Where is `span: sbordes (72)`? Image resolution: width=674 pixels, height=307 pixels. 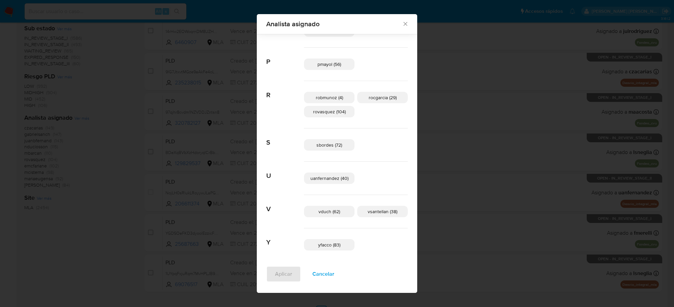 span: sbordes (72) is located at coordinates (329, 145).